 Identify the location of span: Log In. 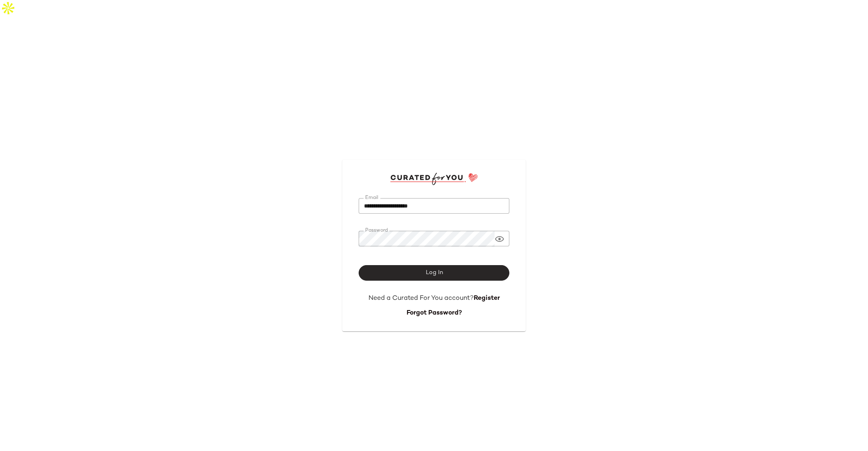
(434, 273).